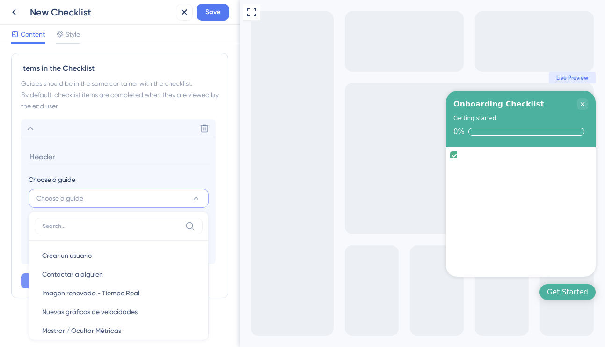  What do you see at coordinates (91, 293) in the screenshot?
I see `span: Imagen renovada - Tiempo Real` at bounding box center [91, 293].